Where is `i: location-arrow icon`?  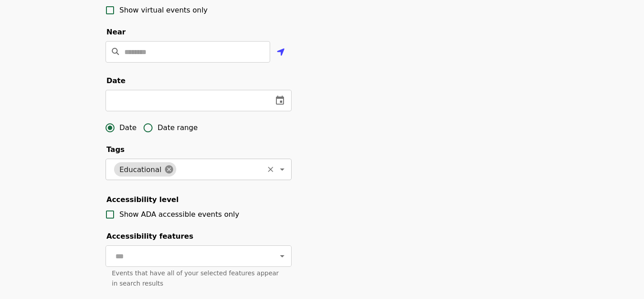 i: location-arrow icon is located at coordinates (280, 52).